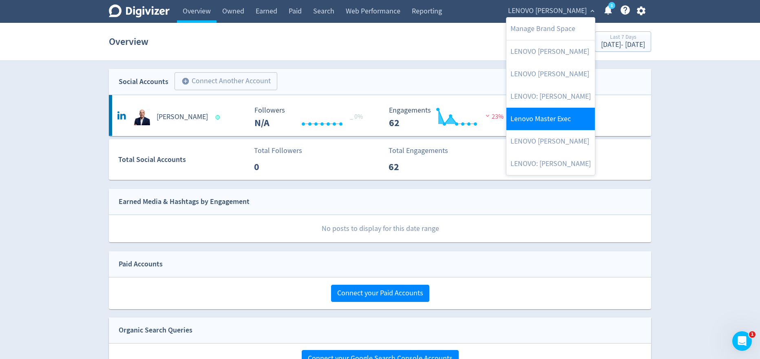 The width and height of the screenshot is (760, 359). What do you see at coordinates (551, 29) in the screenshot?
I see `a: Manage Brand Space` at bounding box center [551, 29].